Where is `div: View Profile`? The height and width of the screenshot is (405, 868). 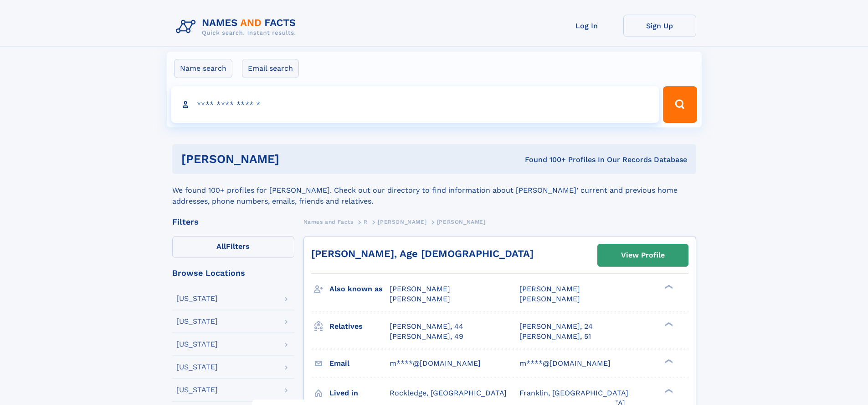
div: View Profile is located at coordinates (643, 255).